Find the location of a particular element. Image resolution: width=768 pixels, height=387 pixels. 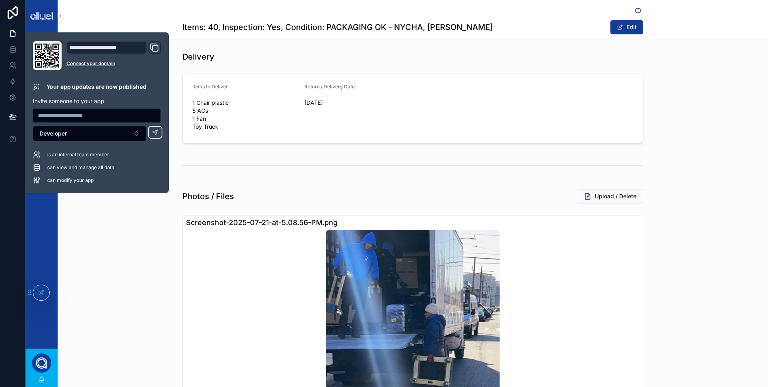

span: can modify your app is located at coordinates (70, 180).